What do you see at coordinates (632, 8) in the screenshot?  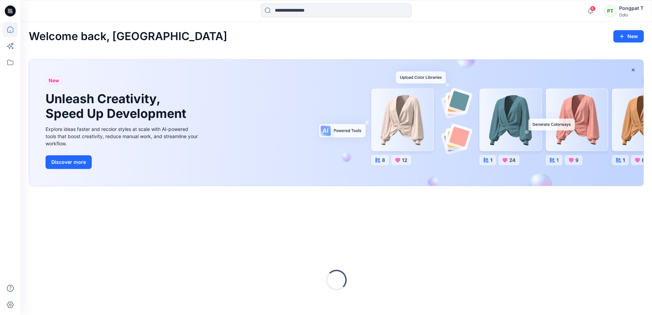 I see `div: Pongpat T` at bounding box center [632, 8].